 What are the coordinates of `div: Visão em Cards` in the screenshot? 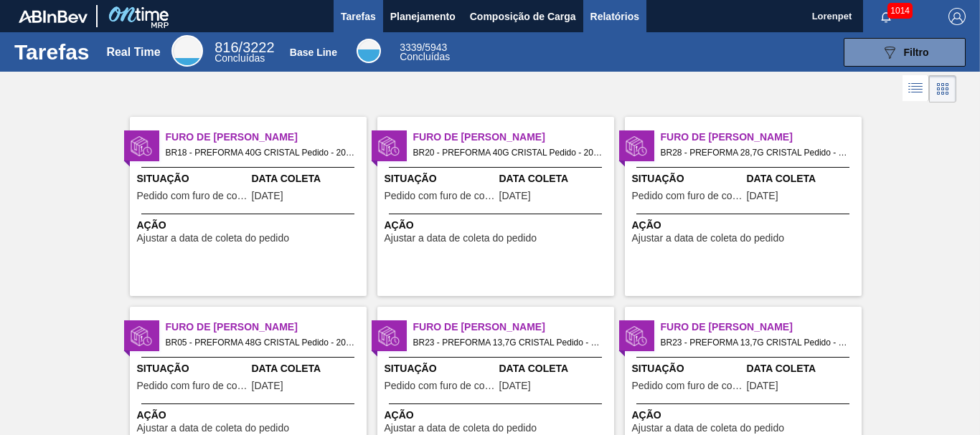 It's located at (942, 89).